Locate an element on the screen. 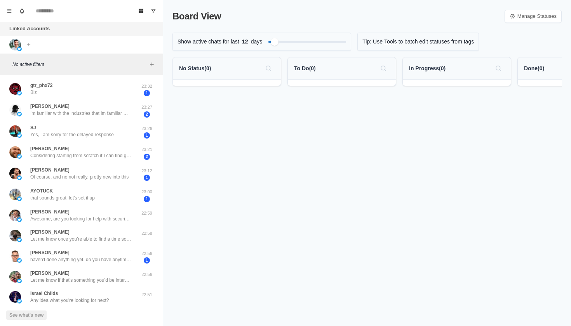 The height and width of the screenshot is (326, 571). p: Show active chats for last is located at coordinates (208, 42).